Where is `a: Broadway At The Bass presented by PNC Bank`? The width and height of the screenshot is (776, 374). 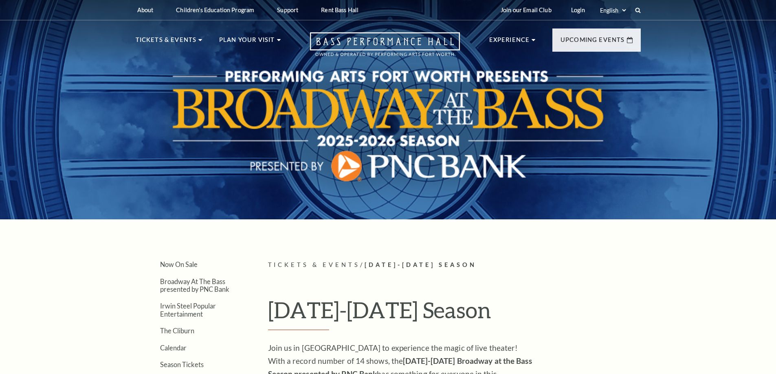
a: Broadway At The Bass presented by PNC Bank is located at coordinates (195, 286).